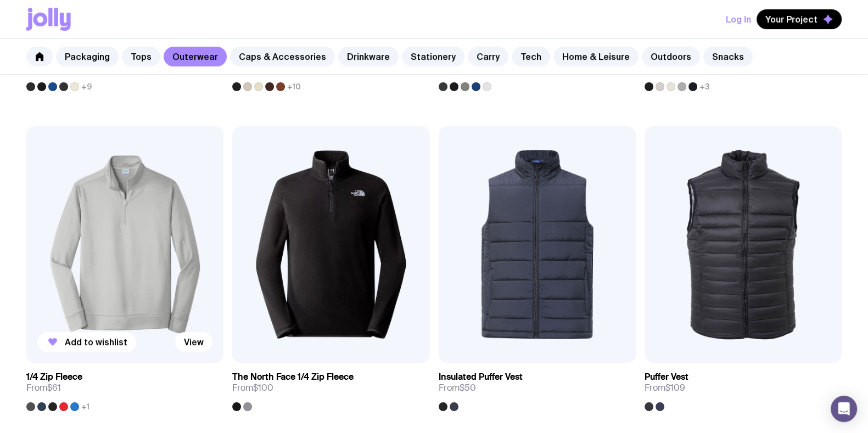 Image resolution: width=868 pixels, height=433 pixels. Describe the element at coordinates (194, 342) in the screenshot. I see `a: View` at that location.